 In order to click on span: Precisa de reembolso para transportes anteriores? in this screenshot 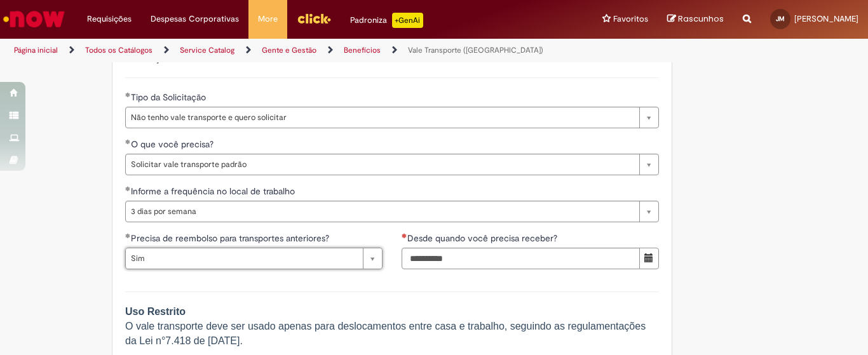, I will do `click(232, 238)`.